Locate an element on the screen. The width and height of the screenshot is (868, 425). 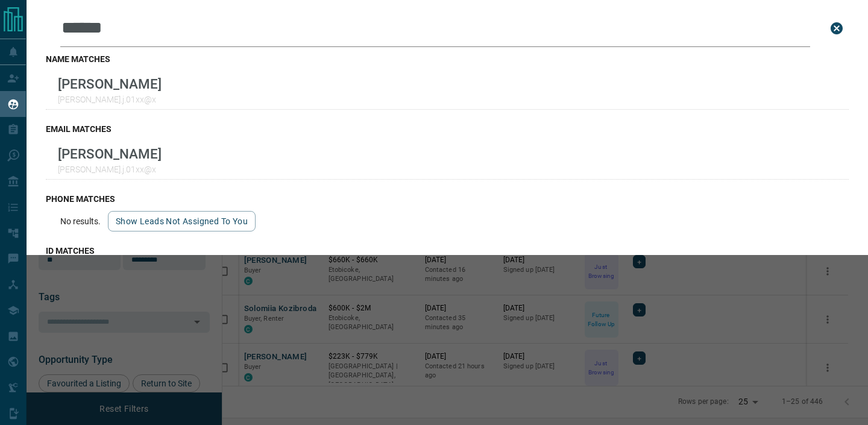
h3: email matches is located at coordinates (447, 129).